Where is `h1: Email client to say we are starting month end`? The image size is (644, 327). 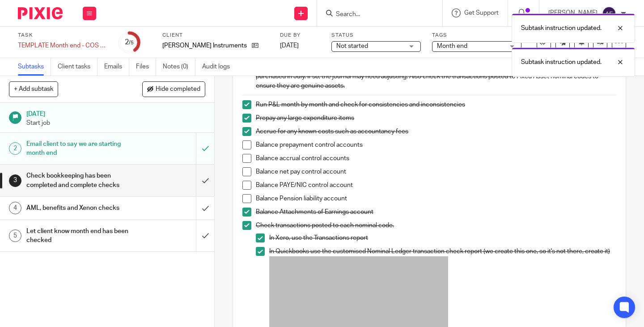
h1: Email client to say we are starting month end is located at coordinates (80, 149).